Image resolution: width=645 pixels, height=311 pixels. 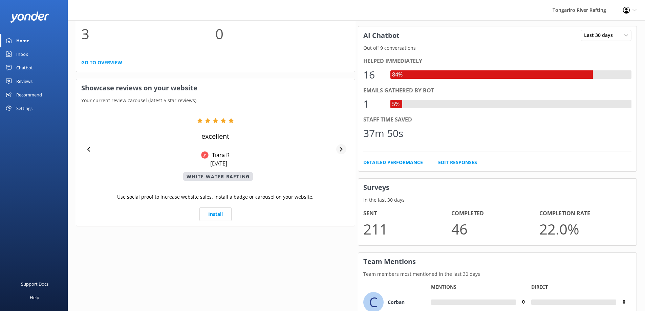 What do you see at coordinates (383, 133) in the screenshot?
I see `div: 37m 50s` at bounding box center [383, 133].